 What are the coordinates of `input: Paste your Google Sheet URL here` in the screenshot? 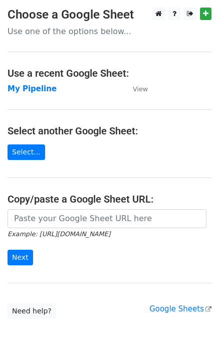 It's located at (107, 219).